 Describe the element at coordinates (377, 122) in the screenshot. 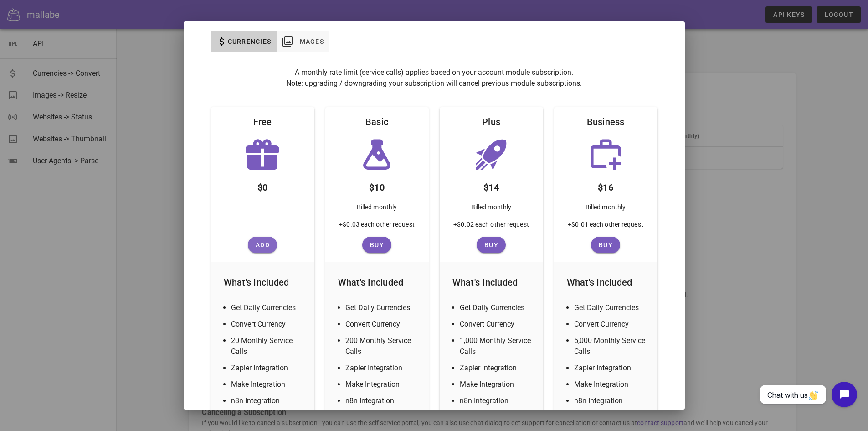

I see `div: Basic` at that location.